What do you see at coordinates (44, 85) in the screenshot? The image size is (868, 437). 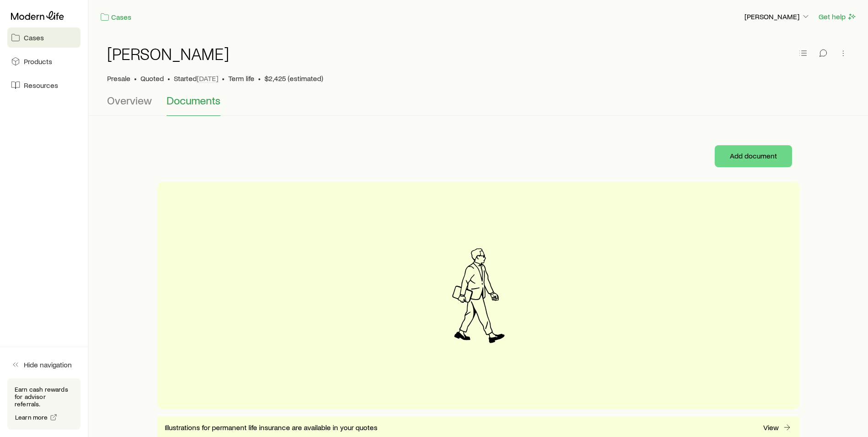 I see `a: Resources` at bounding box center [44, 85].